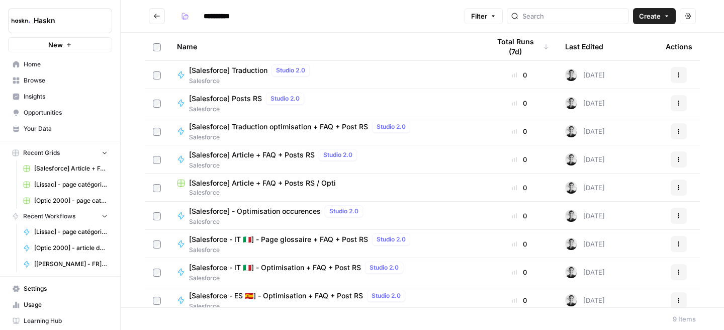  I want to click on button: Filter, so click(484, 16).